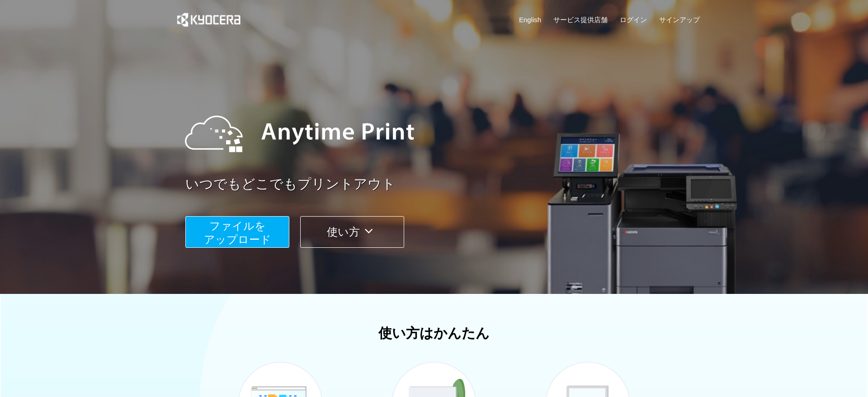 The image size is (868, 397). I want to click on a: サインアップ, so click(679, 20).